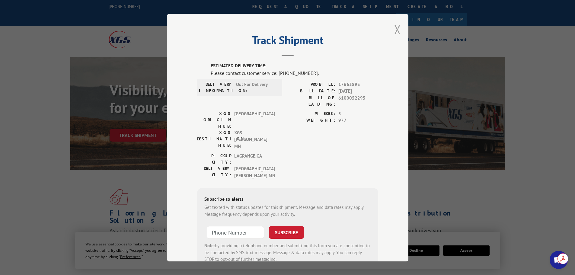  I want to click on h2: Track Shipment, so click(288, 42).